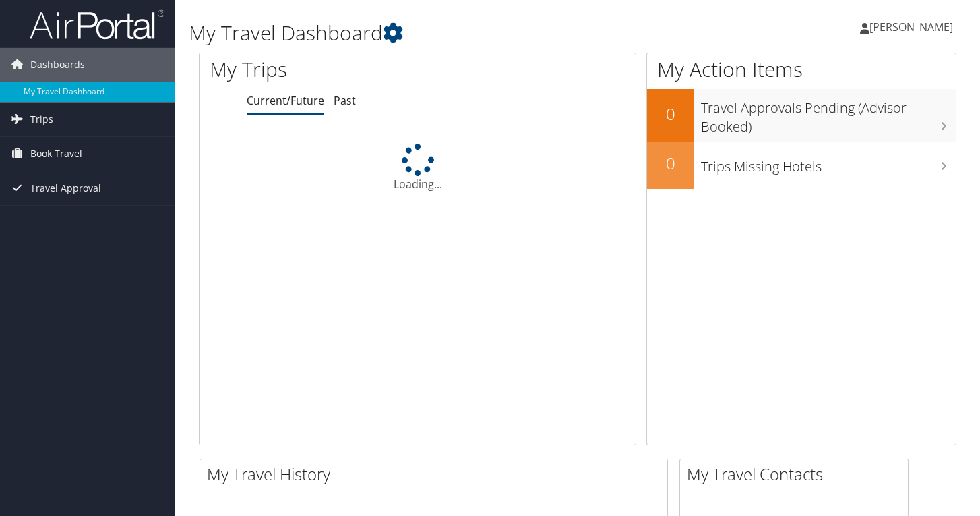  Describe the element at coordinates (801, 165) in the screenshot. I see `a: 0Trips Missing Hotels` at that location.